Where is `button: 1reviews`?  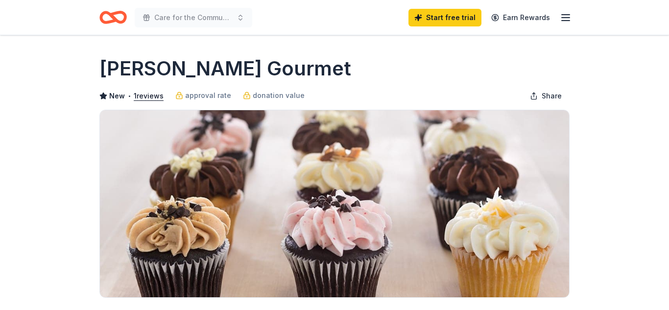 button: 1reviews is located at coordinates (148, 96).